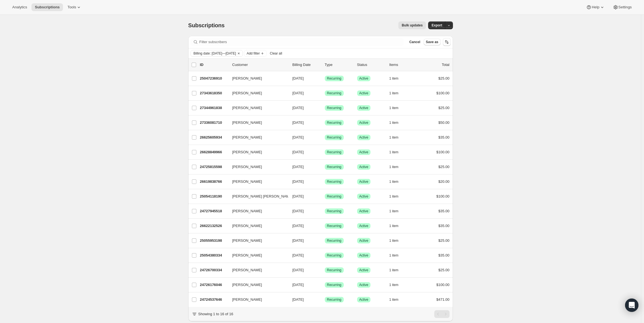 The height and width of the screenshot is (323, 644). Describe the element at coordinates (412, 25) in the screenshot. I see `button: Bulk updates` at that location.